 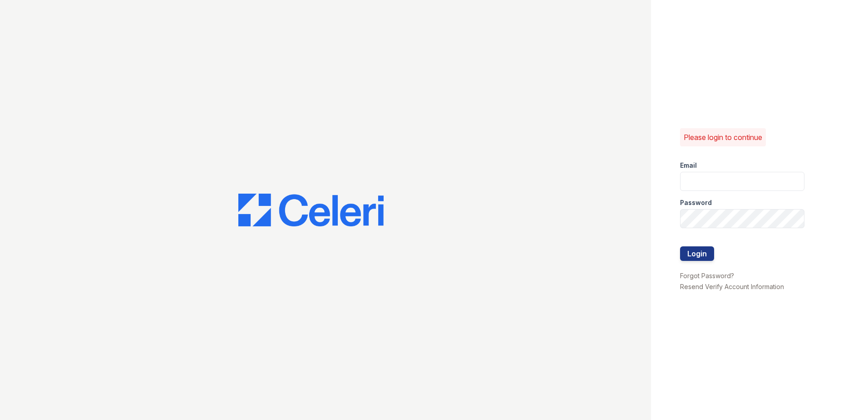 What do you see at coordinates (697, 254) in the screenshot?
I see `button: Login` at bounding box center [697, 254].